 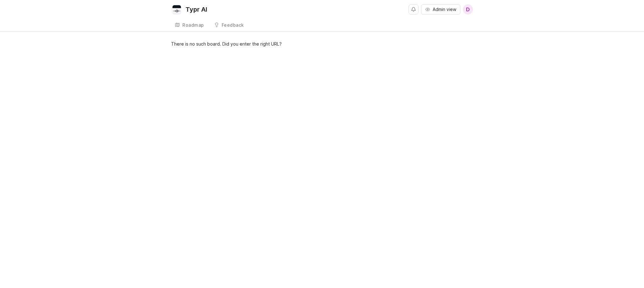 What do you see at coordinates (322, 44) in the screenshot?
I see `div: There is no such board. Did you enter the right URL?` at bounding box center [322, 44].